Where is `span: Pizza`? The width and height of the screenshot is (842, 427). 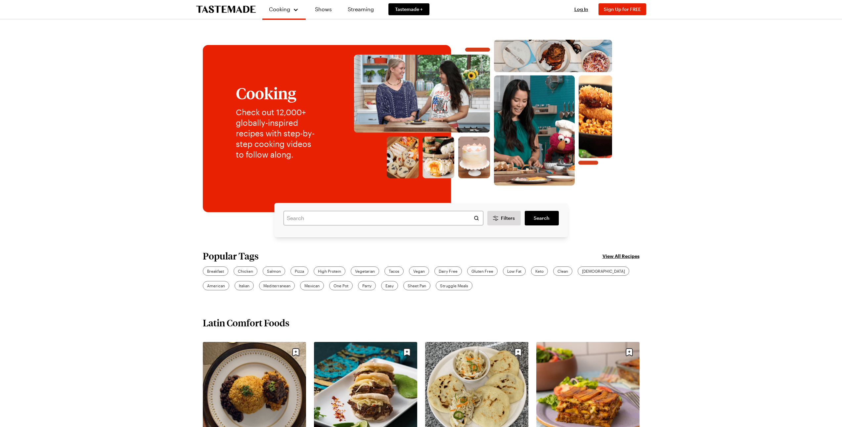
span: Pizza is located at coordinates (299, 271).